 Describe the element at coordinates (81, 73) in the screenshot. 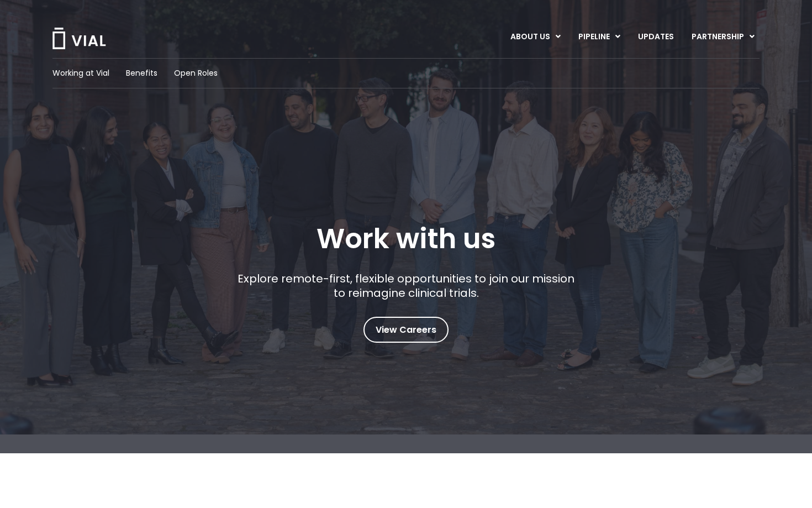

I see `a: Working at Vial` at that location.